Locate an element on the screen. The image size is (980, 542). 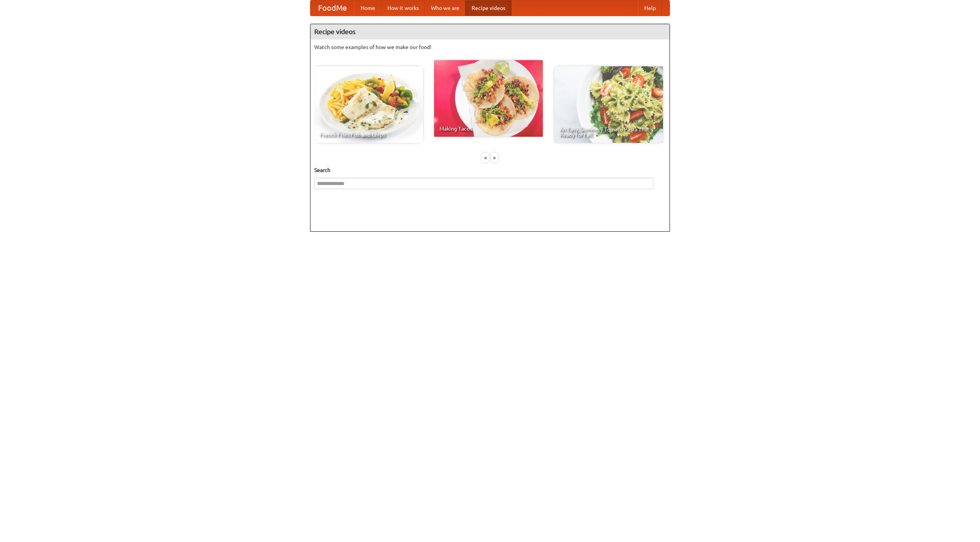
span: An Easy, Summery Tomato Pasta That's Ready for Fall is located at coordinates (609, 132).